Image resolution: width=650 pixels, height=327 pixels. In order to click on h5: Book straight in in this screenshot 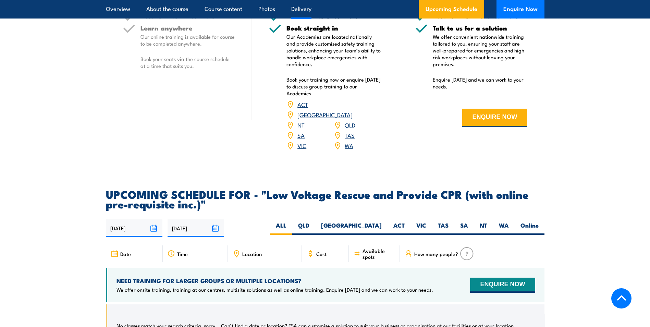, I will do `click(334, 28)`.